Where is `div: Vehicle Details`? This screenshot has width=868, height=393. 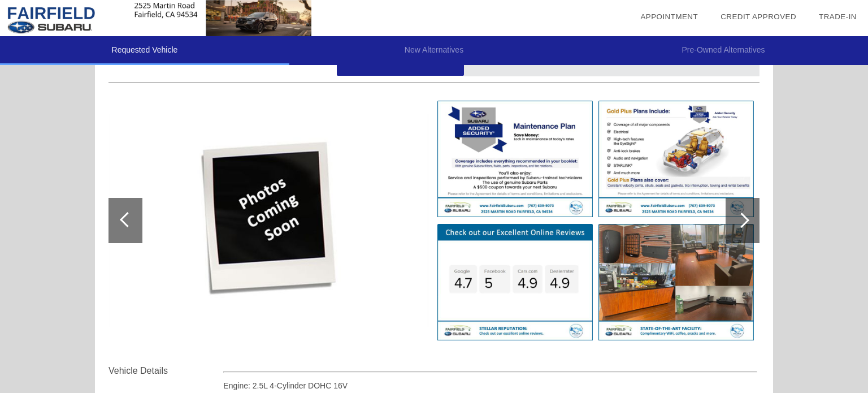 div: Vehicle Details is located at coordinates (166, 371).